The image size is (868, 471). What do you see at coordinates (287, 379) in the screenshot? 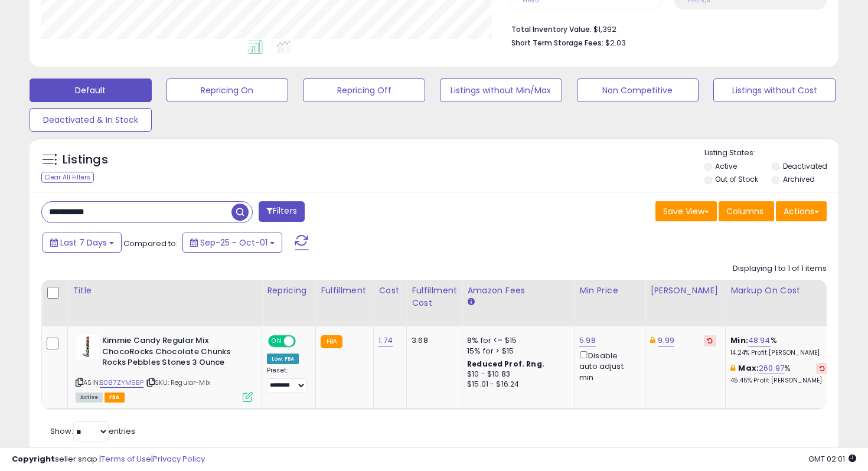
I see `div: Preset:` at bounding box center [287, 379].